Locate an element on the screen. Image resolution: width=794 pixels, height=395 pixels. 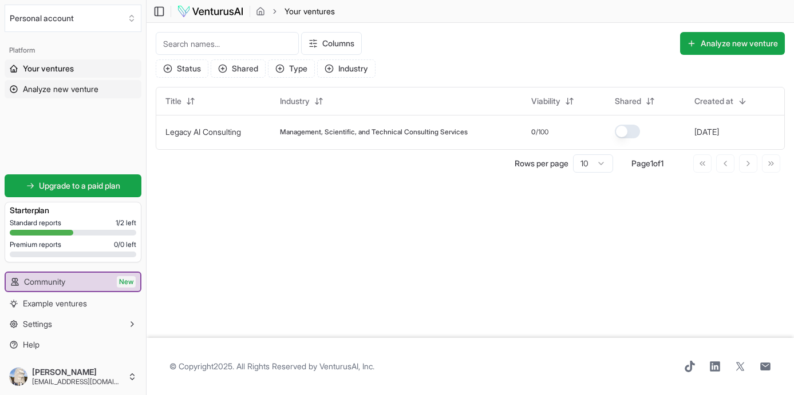
span: Shared is located at coordinates (628, 101).